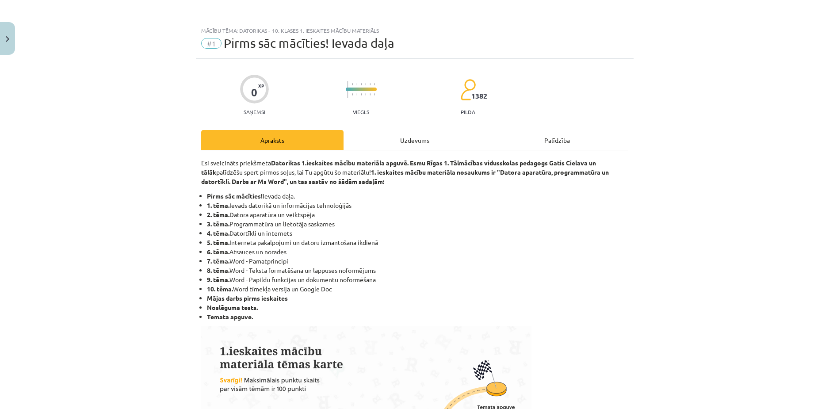 Image resolution: width=829 pixels, height=409 pixels. What do you see at coordinates (8, 39) in the screenshot?
I see `img: icon-close-lesson-0947bae3869378f0d4975bcd49f059093ad1ed9edebbc8119c70593378902aed.svg` at bounding box center [8, 39].